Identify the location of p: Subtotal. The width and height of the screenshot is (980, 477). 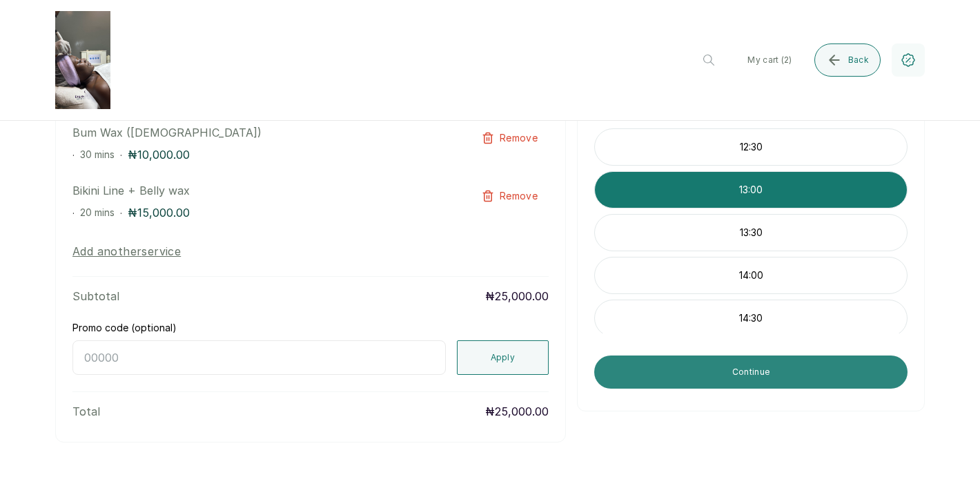
(96, 296).